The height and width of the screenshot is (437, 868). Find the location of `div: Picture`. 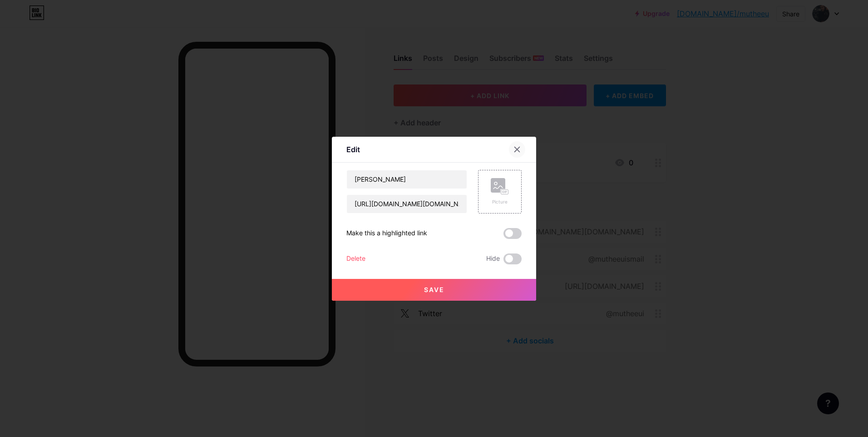

div: Picture is located at coordinates (500, 202).